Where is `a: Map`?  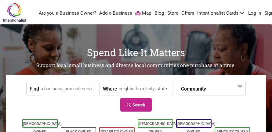 a: Map is located at coordinates (143, 13).